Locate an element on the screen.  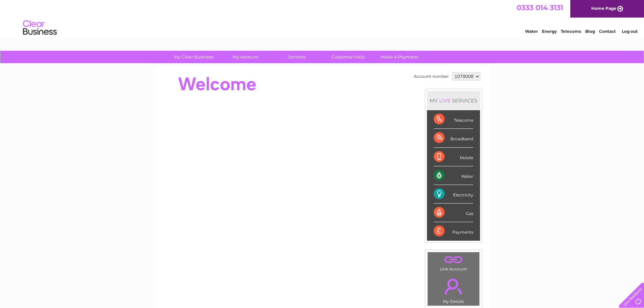
div: Broadband is located at coordinates (453, 138).